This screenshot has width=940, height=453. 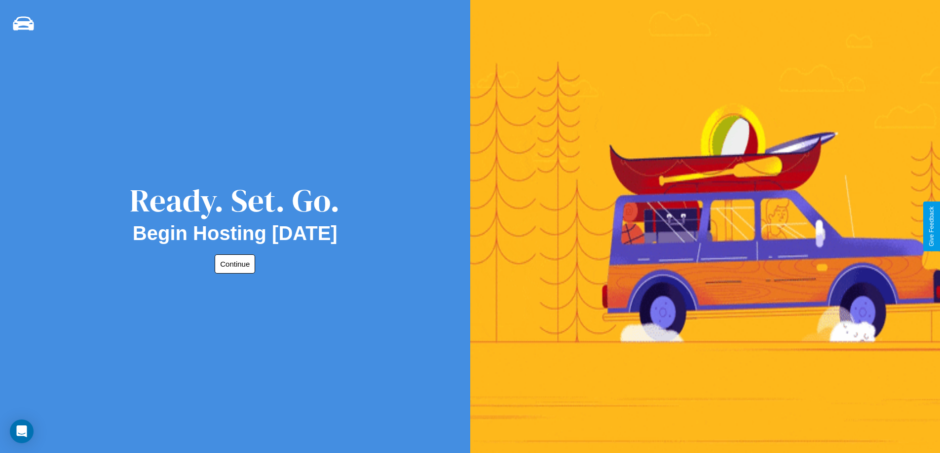 What do you see at coordinates (22, 432) in the screenshot?
I see `div: Open Intercom Messenger` at bounding box center [22, 432].